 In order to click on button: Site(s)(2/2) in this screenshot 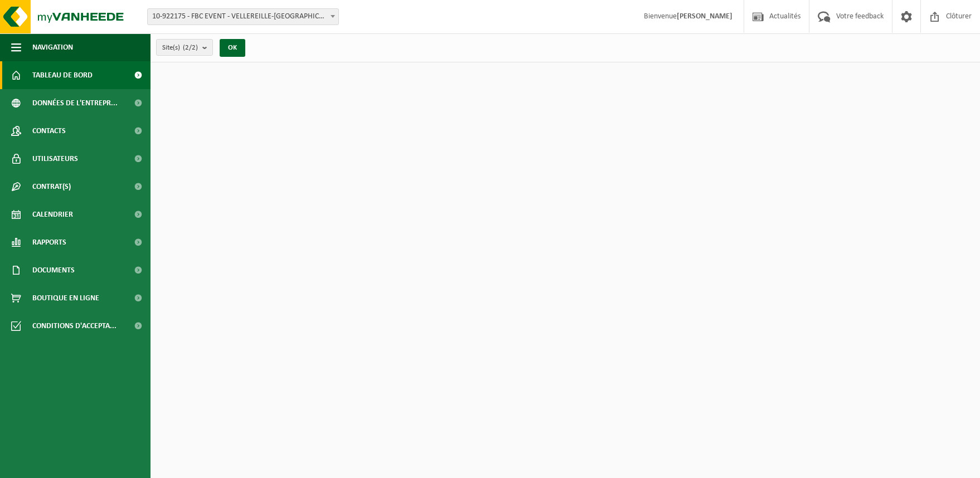, I will do `click(184, 48)`.